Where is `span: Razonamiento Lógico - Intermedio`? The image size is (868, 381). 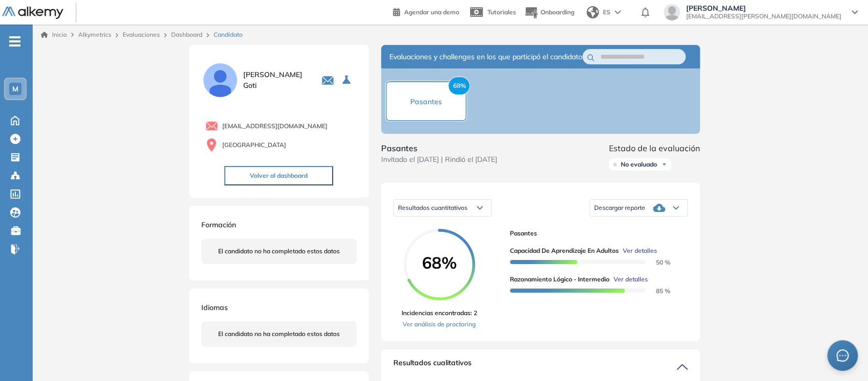
span: Razonamiento Lógico - Intermedio is located at coordinates (559, 280).